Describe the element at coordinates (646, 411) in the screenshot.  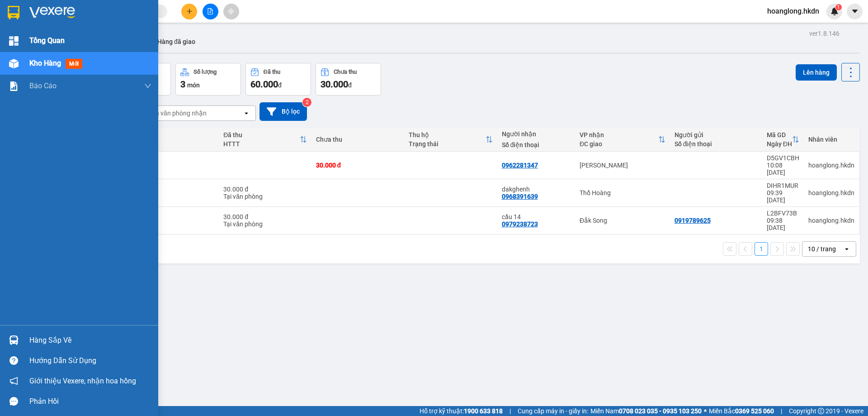
I see `span: Miền Nam` at that location.